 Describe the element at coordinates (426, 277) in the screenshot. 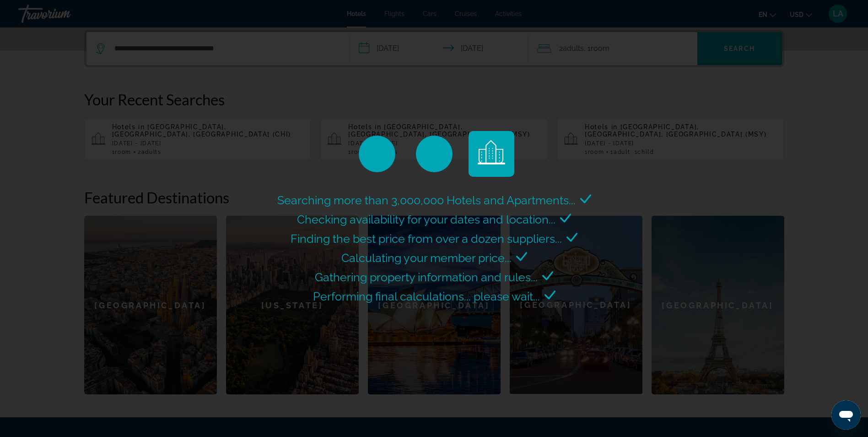

I see `span: Gathering property information and rules...` at that location.